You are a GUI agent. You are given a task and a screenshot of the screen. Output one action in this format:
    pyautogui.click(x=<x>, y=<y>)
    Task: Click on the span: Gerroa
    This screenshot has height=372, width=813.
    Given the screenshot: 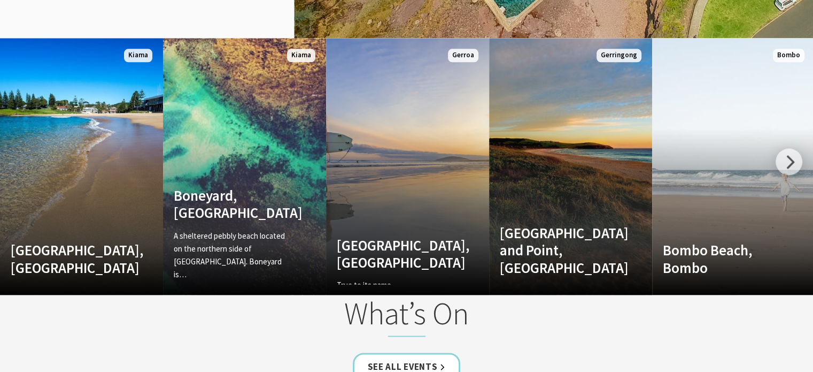 What is the action you would take?
    pyautogui.click(x=463, y=55)
    